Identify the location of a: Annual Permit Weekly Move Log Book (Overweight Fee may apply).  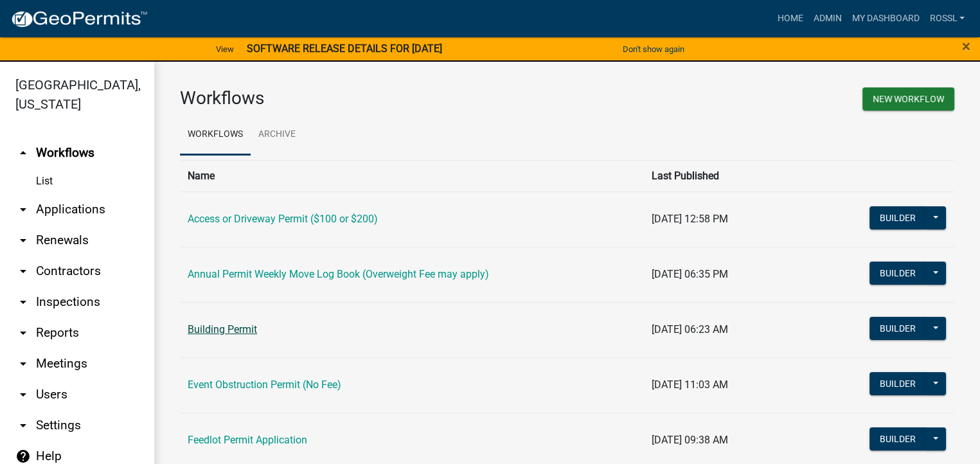
(338, 274).